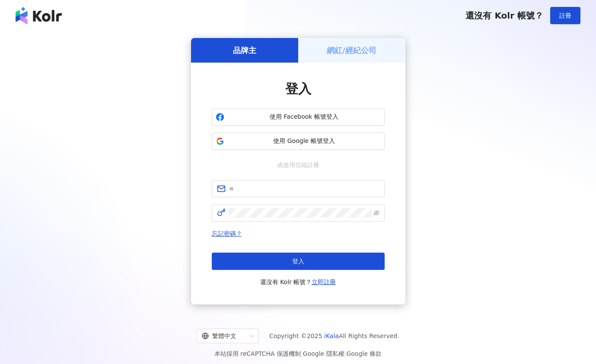 The width and height of the screenshot is (596, 364). Describe the element at coordinates (298, 141) in the screenshot. I see `button: 使用 Google 帳號登入` at that location.